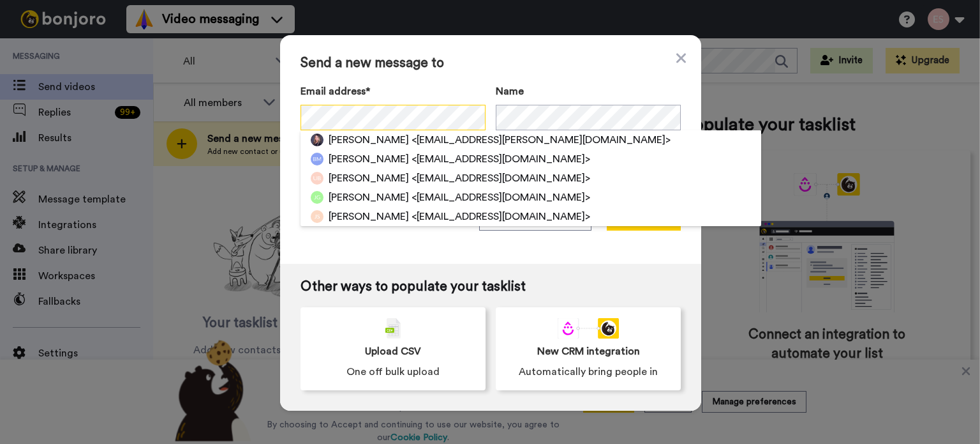  What do you see at coordinates (317, 140) in the screenshot?
I see `img: 4a7e9928-0b19-4670-a6c2-4f1b5327dba1.jpg` at bounding box center [317, 140].